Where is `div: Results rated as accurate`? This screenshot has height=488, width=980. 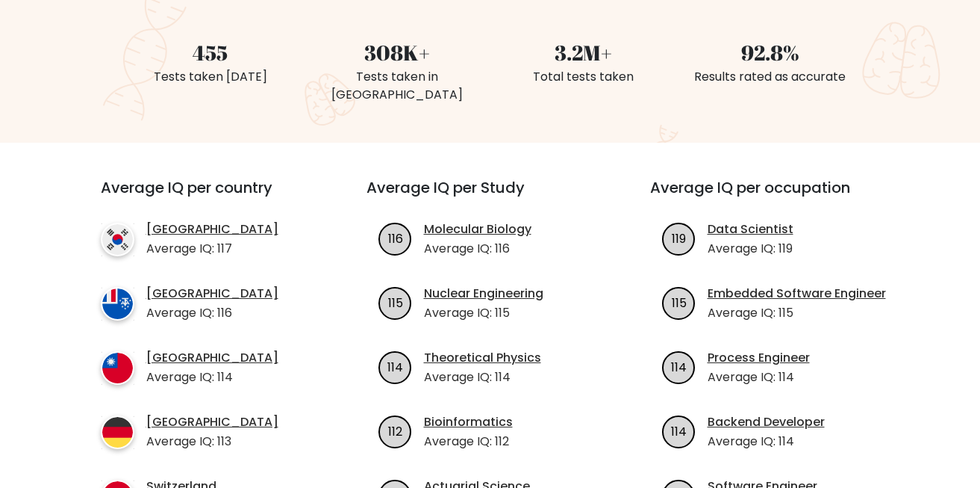 div: Results rated as accurate is located at coordinates (770, 77).